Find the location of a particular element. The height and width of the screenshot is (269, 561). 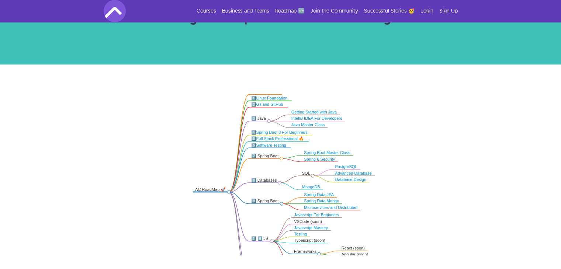

a: Spring Data Mongo is located at coordinates (321, 201).